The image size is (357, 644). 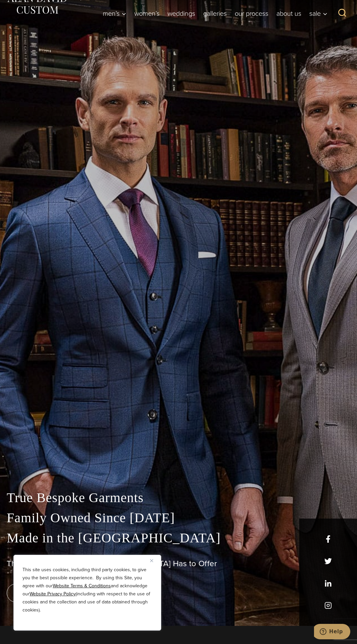 I want to click on a: weddings, so click(x=181, y=13).